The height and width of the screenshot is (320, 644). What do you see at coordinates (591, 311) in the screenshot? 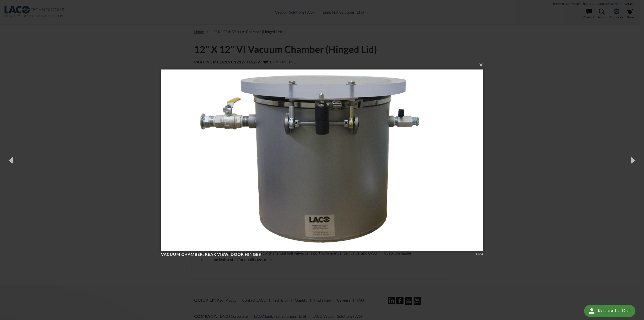
I see `img: round button` at bounding box center [591, 311].